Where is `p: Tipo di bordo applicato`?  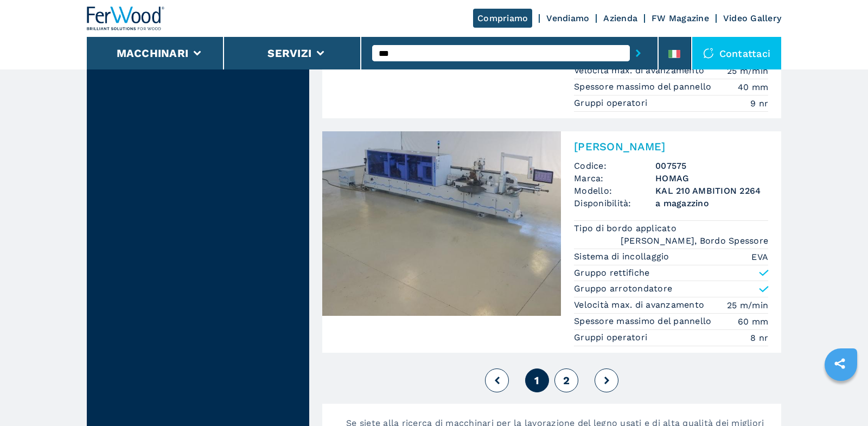 p: Tipo di bordo applicato is located at coordinates (626, 229).